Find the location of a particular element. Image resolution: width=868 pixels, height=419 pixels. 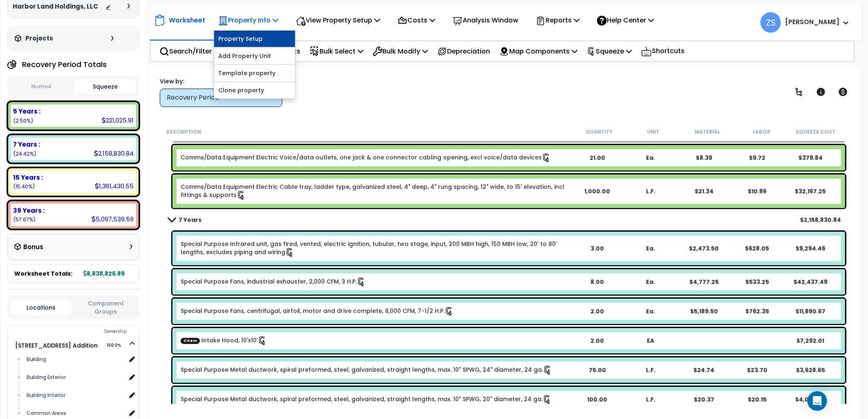

a: Add Property Unit is located at coordinates (254, 56).